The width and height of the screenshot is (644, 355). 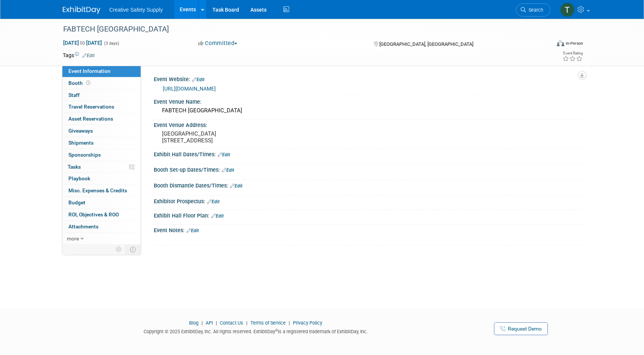 I want to click on a: Playbook, so click(x=102, y=178).